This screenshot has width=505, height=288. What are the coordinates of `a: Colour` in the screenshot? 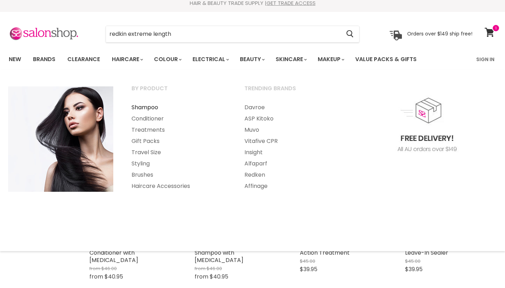 It's located at (167, 59).